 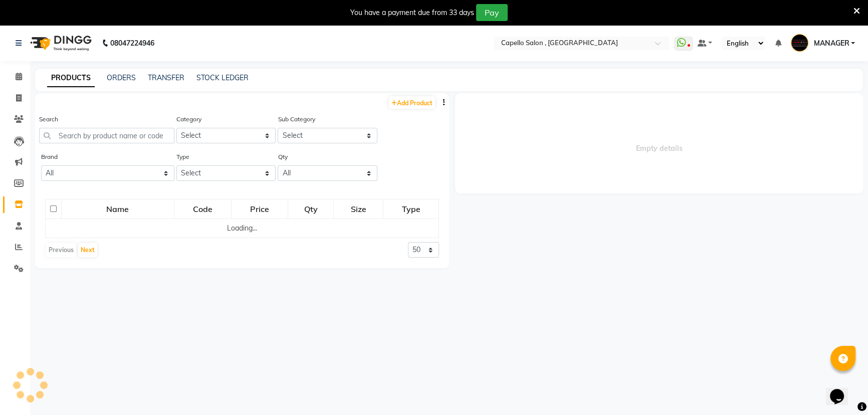 What do you see at coordinates (49, 120) in the screenshot?
I see `label: Search` at bounding box center [49, 120].